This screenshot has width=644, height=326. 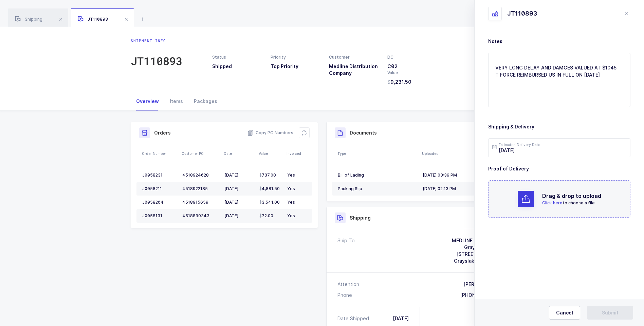 What do you see at coordinates (559, 41) in the screenshot?
I see `h3: Notes` at bounding box center [559, 41].